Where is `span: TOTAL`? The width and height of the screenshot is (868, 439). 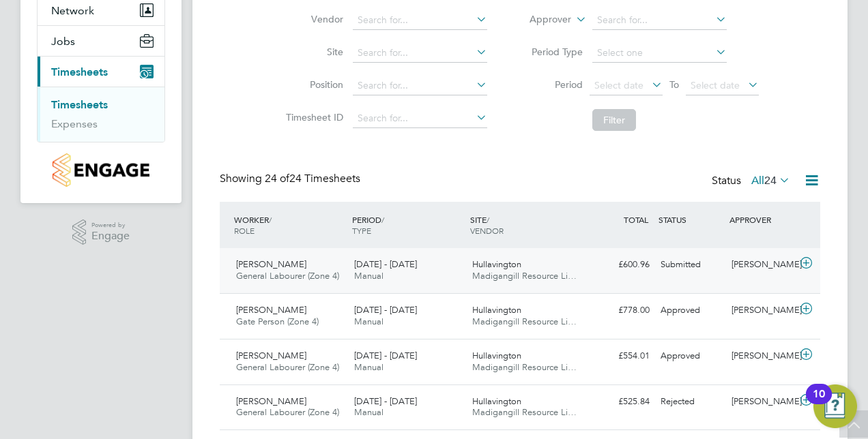 span: TOTAL is located at coordinates (636, 220).